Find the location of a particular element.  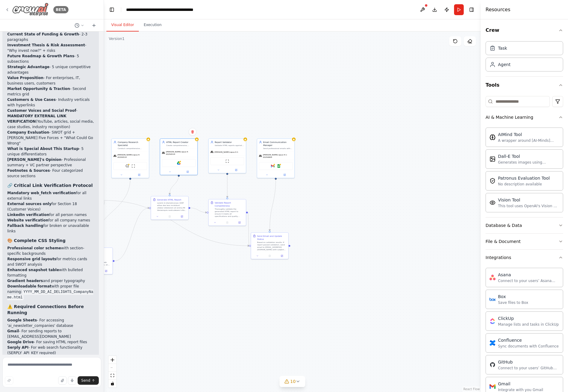

button: Upload files is located at coordinates (63, 381).